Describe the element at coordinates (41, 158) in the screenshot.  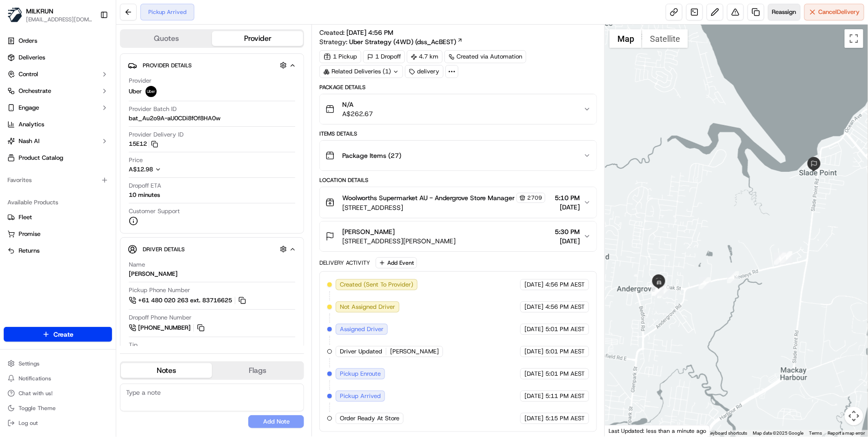
I see `span: Product Catalog` at that location.